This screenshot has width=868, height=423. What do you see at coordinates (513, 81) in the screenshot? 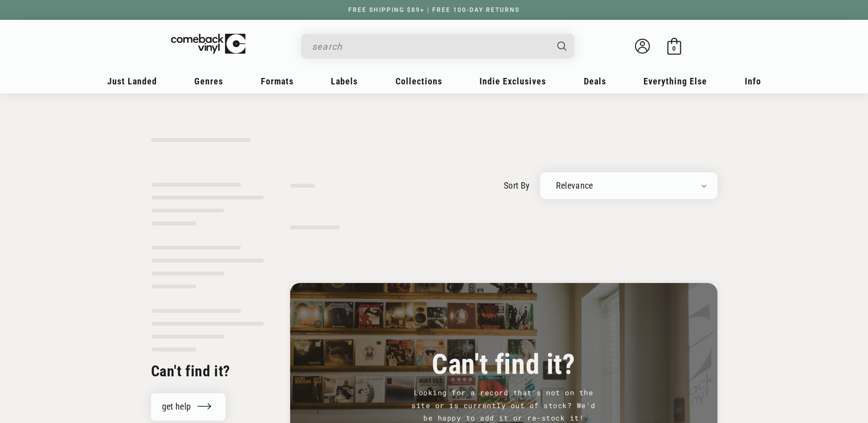
I see `span: Indie Exclusives` at bounding box center [513, 81].